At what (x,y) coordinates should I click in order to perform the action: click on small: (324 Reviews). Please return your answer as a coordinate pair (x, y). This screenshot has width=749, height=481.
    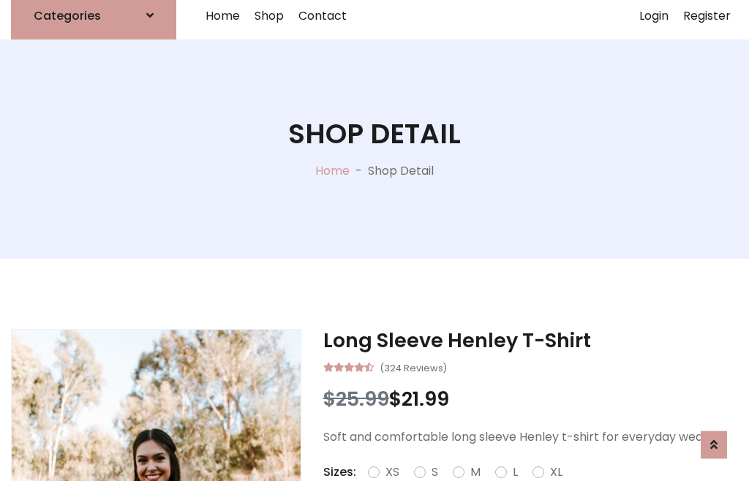
    Looking at the image, I should click on (413, 367).